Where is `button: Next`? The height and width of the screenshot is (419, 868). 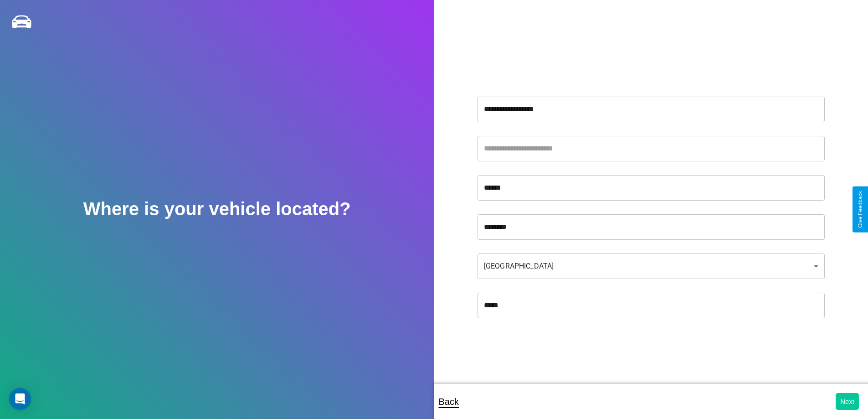 button: Next is located at coordinates (846, 401).